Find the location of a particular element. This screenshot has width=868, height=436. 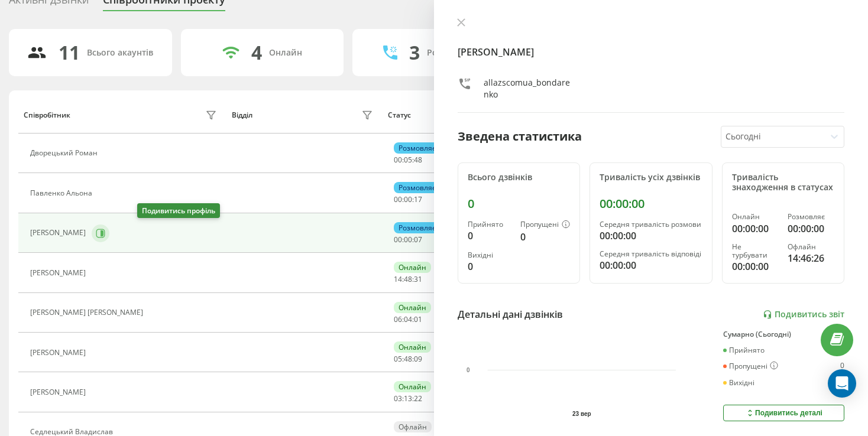

div: Розмовляють is located at coordinates (455, 52).